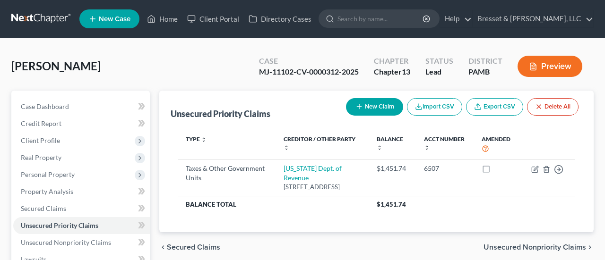  What do you see at coordinates (81, 209) in the screenshot?
I see `a: Secured Claims` at bounding box center [81, 209].